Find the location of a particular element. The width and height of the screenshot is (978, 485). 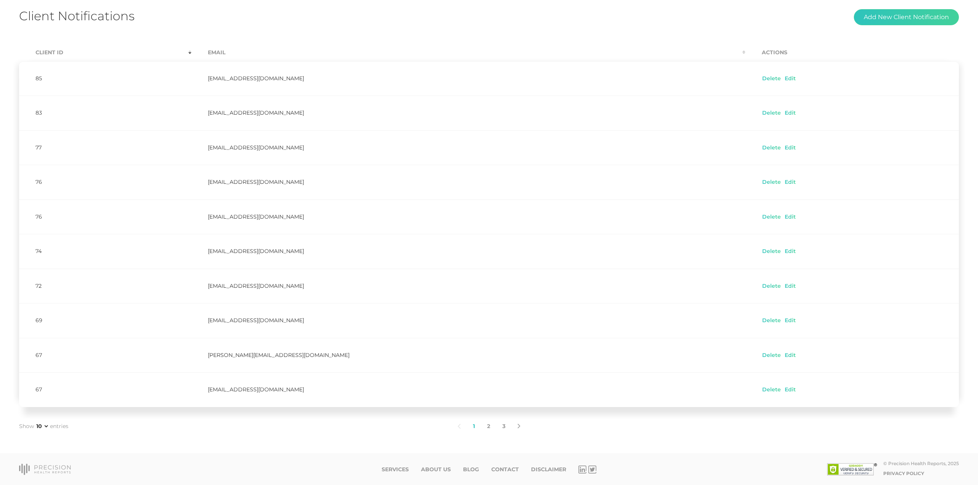

td: 77 is located at coordinates (105, 147).